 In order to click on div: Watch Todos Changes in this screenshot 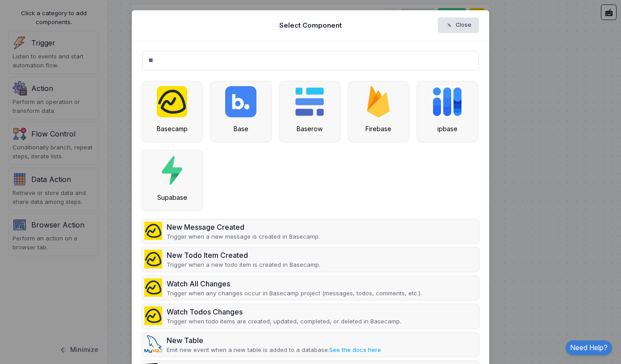, I will do `click(284, 312)`.